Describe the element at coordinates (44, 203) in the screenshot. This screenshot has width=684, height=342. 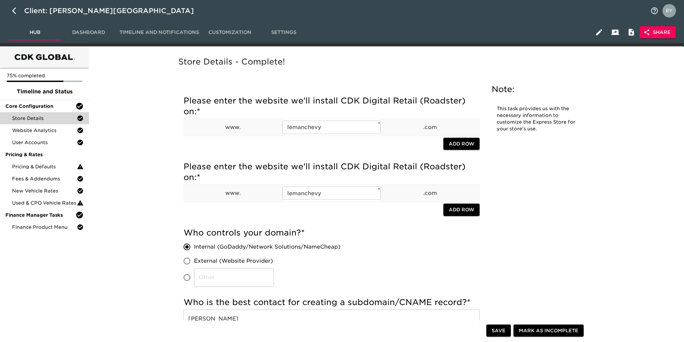
I see `span: Used & CPO Vehicle Rates` at that location.